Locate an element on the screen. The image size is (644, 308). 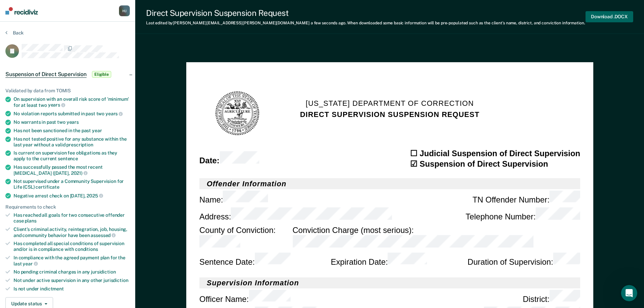
span: sentence is located at coordinates (68, 159).